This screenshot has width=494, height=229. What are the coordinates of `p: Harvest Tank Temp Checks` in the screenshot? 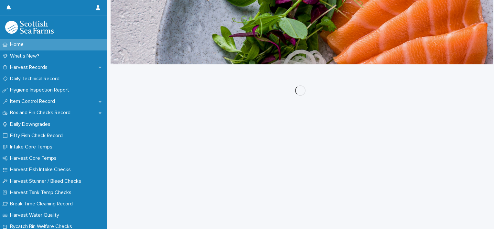 It's located at (42, 193).